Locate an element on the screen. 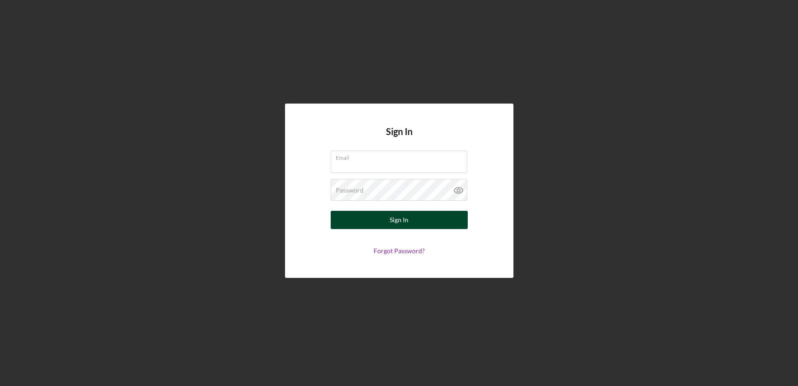 The width and height of the screenshot is (798, 386). label: Password is located at coordinates (349, 190).